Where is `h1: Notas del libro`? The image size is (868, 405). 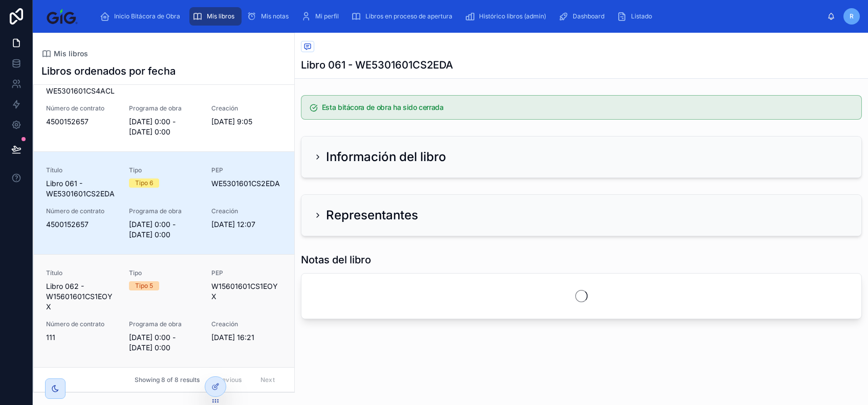 h1: Notas del libro is located at coordinates (336, 260).